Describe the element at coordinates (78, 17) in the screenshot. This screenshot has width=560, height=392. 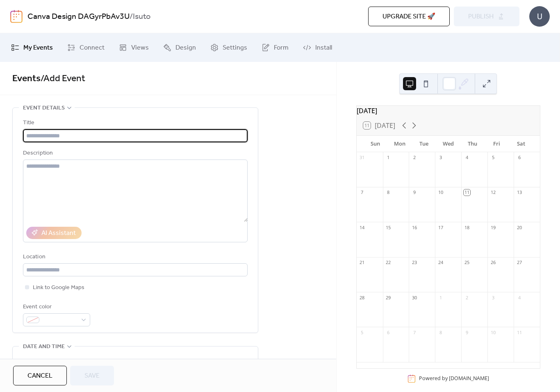
I see `a: Canva Design DAGyrPbAv3U` at that location.